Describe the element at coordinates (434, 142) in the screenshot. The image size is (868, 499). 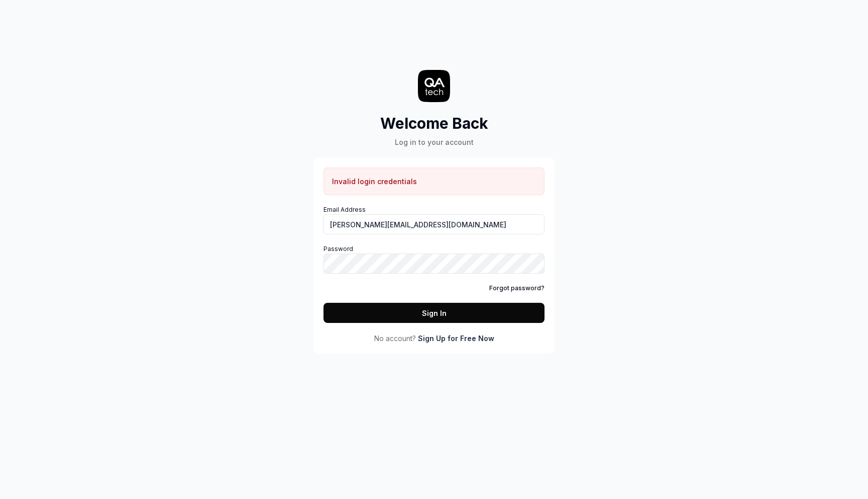
I see `div: Log in to your account` at that location.